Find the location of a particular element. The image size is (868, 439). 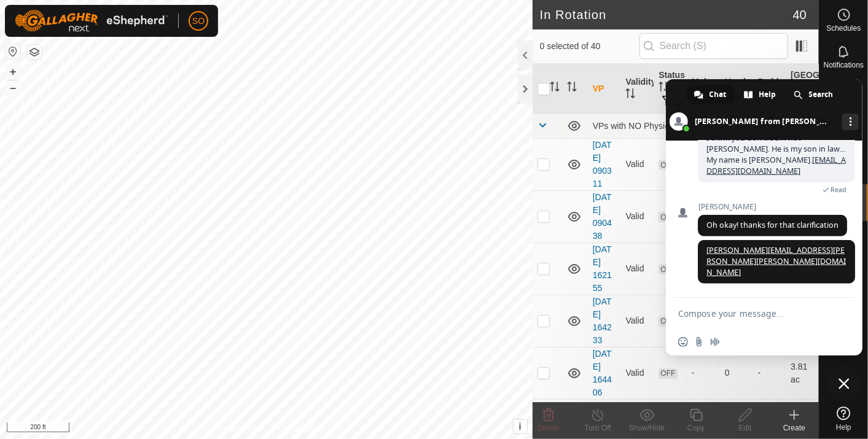

div: Show/Hide is located at coordinates (647, 428).